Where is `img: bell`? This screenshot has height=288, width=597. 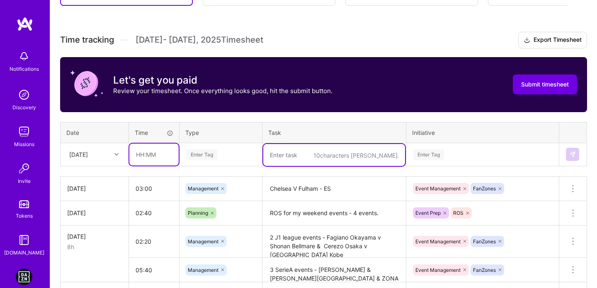 img: bell is located at coordinates (24, 56).